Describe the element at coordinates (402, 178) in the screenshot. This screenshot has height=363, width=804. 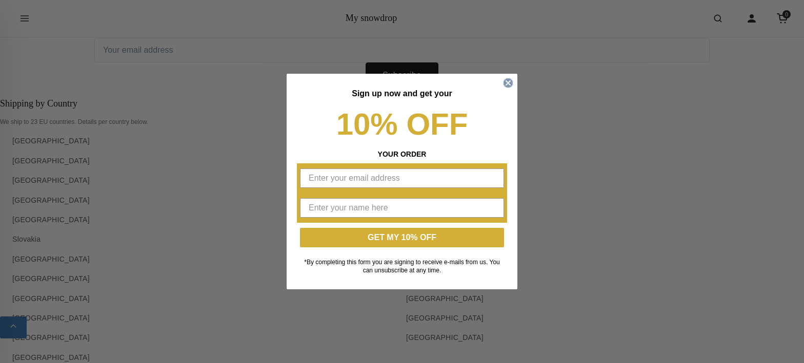
I see `input: Enter your email address` at that location.